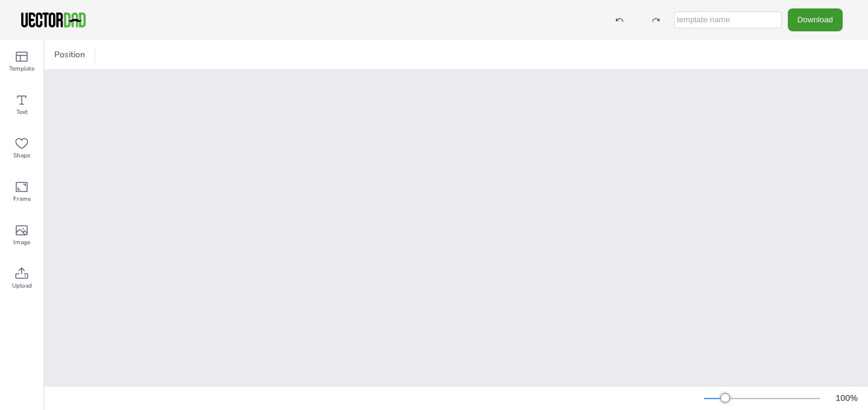 The image size is (868, 410). What do you see at coordinates (815, 20) in the screenshot?
I see `button: Download` at bounding box center [815, 20].